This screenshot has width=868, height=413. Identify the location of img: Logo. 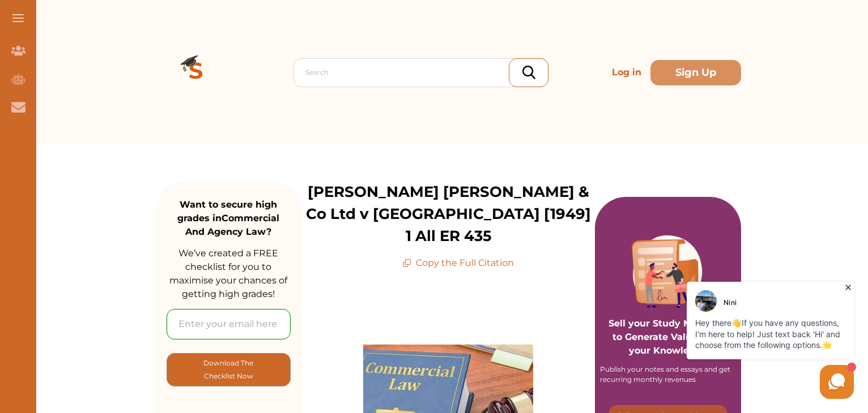
(196, 73).